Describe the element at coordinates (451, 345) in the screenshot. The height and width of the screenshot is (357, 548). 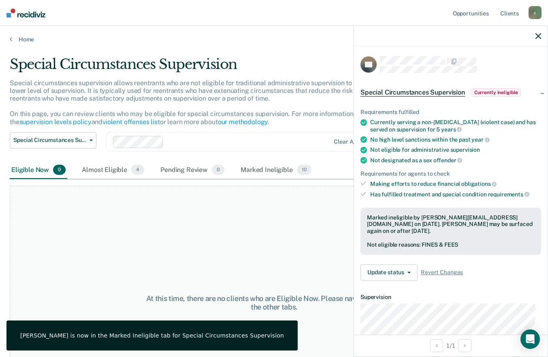
I see `div: 1 / 1` at that location.